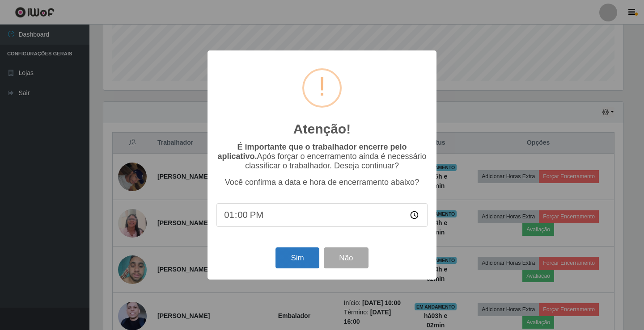 The height and width of the screenshot is (330, 644). Describe the element at coordinates (322, 182) in the screenshot. I see `p: Você confirma a data e hora de encerramento abaixo?` at that location.